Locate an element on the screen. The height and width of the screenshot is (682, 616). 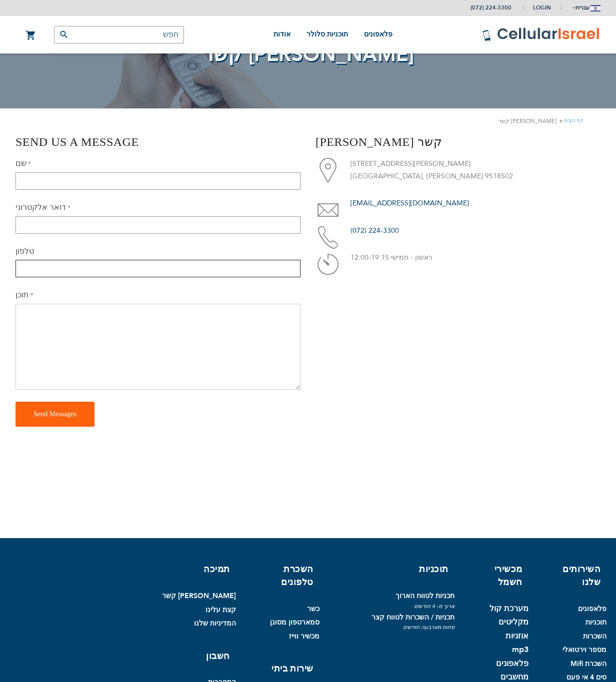
input: שם is located at coordinates (158, 181).